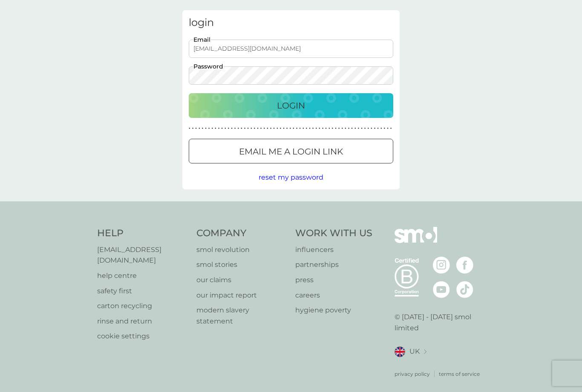 The height and width of the screenshot is (392, 582). What do you see at coordinates (412, 373) in the screenshot?
I see `p: privacy policy` at bounding box center [412, 373].